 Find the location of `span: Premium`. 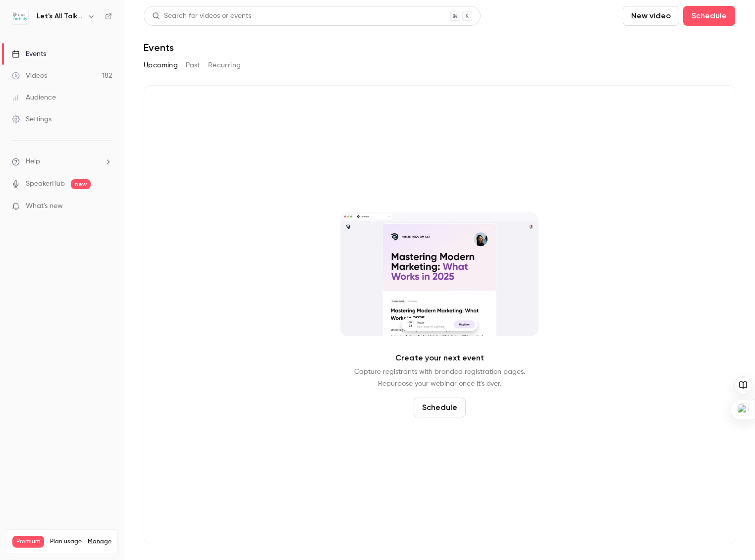

span: Premium is located at coordinates (28, 542).